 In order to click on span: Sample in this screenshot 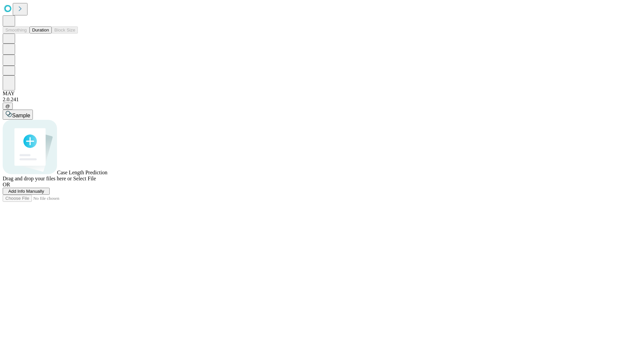, I will do `click(21, 115)`.